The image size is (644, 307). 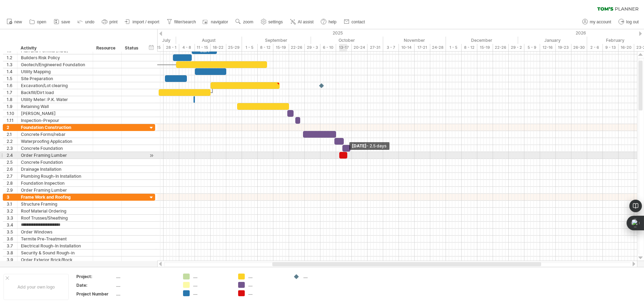 What do you see at coordinates (12, 106) in the screenshot?
I see `div: 1.9` at bounding box center [12, 106].